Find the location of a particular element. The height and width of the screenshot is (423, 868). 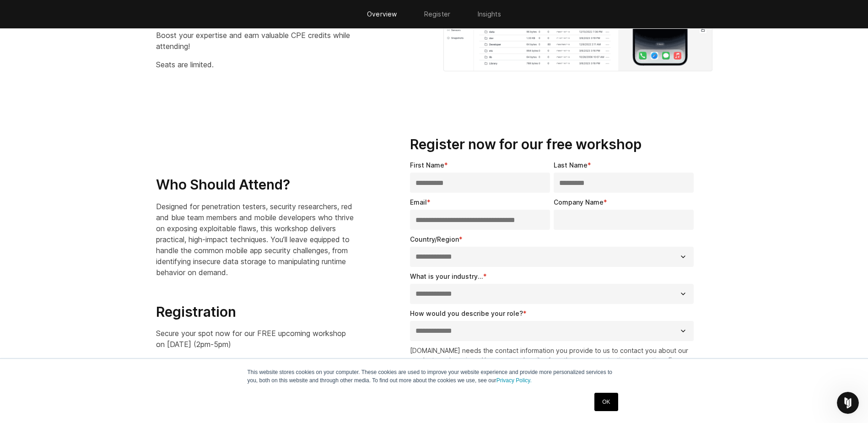

span: Country/Region is located at coordinates (434, 239).